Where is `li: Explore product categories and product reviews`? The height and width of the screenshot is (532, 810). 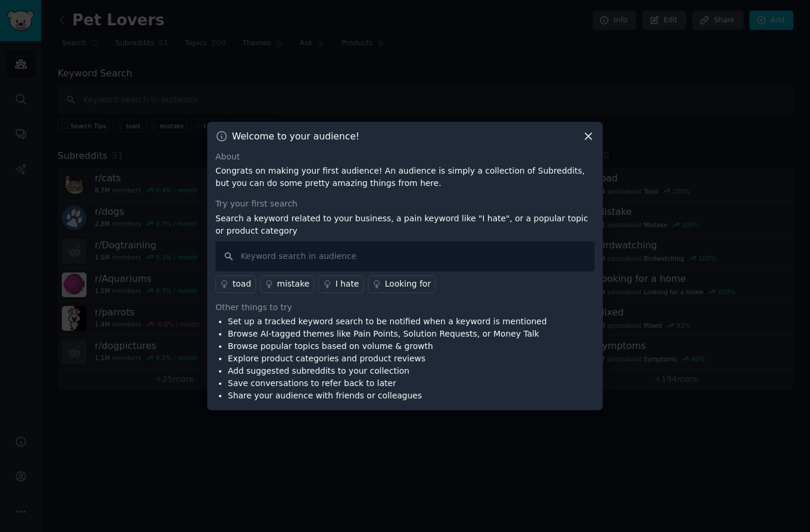 li: Explore product categories and product reviews is located at coordinates (387, 358).